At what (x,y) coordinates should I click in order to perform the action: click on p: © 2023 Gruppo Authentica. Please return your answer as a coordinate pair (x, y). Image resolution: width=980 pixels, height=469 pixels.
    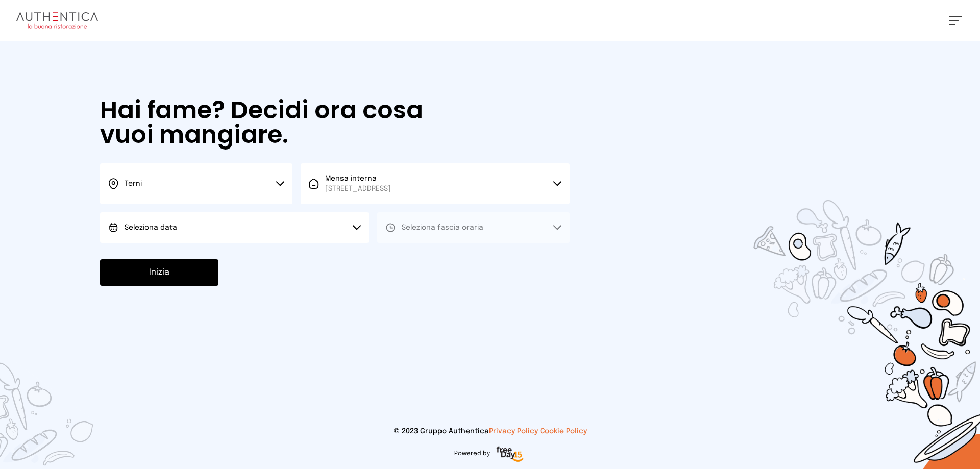
    Looking at the image, I should click on (490, 431).